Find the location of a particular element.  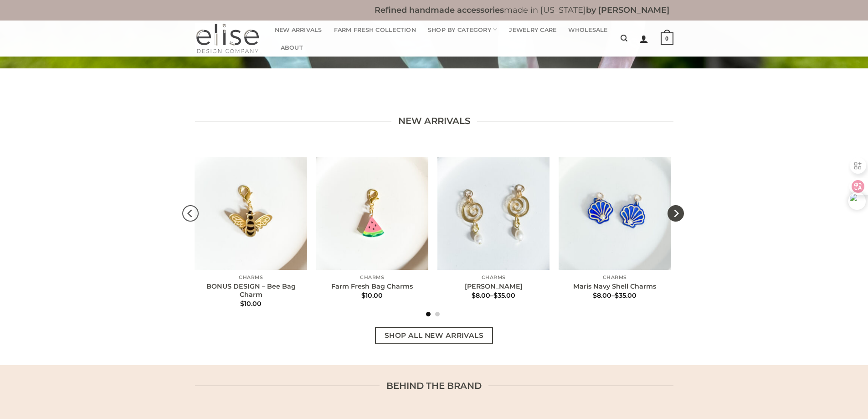

a: BONUS DESIGN – Bee Bag Charm is located at coordinates (251, 291).